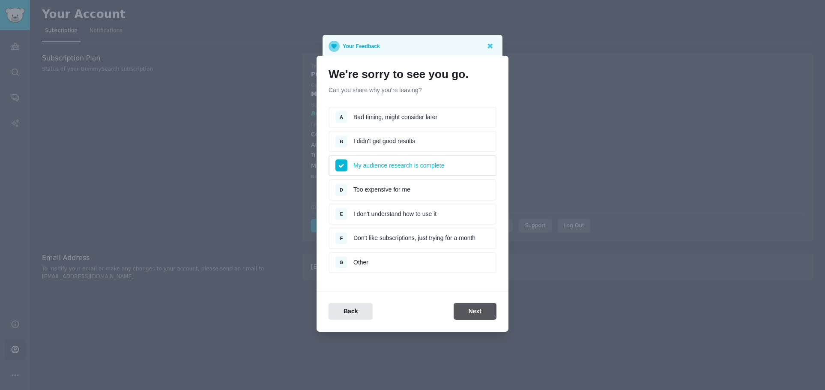 The height and width of the screenshot is (390, 825). What do you see at coordinates (361, 46) in the screenshot?
I see `p: Your Feedback` at bounding box center [361, 46].